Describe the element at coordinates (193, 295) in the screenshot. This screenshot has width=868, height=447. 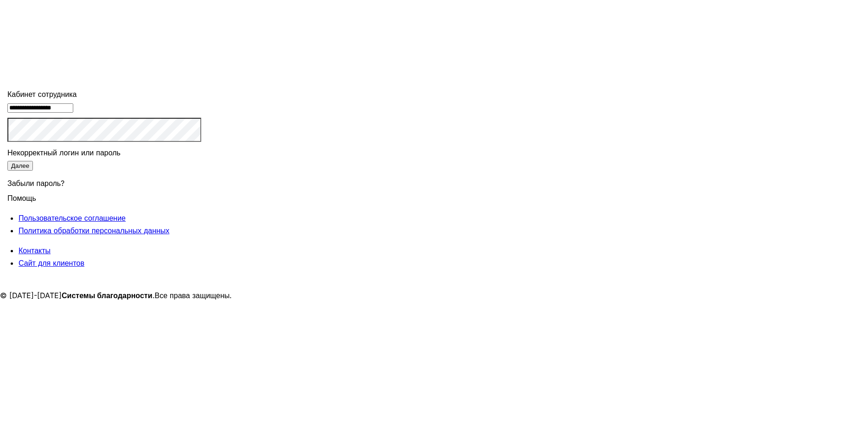
I see `span: Все права защищены.` at that location.